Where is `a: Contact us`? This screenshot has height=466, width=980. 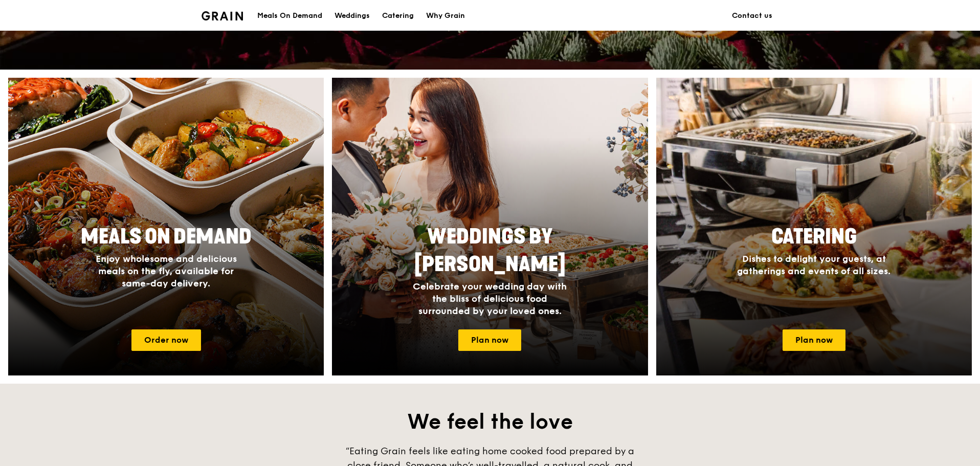 a: Contact us is located at coordinates (752, 16).